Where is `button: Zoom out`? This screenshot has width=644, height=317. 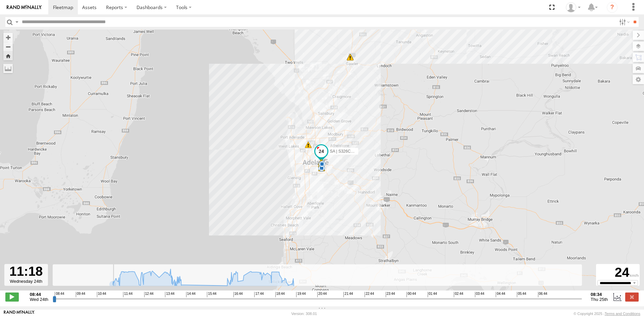 button: Zoom out is located at coordinates (8, 47).